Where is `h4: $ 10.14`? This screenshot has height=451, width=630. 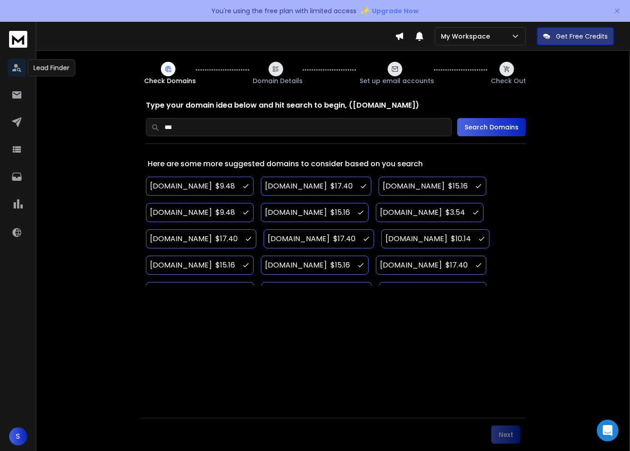 h4: $ 10.14 is located at coordinates (461, 239).